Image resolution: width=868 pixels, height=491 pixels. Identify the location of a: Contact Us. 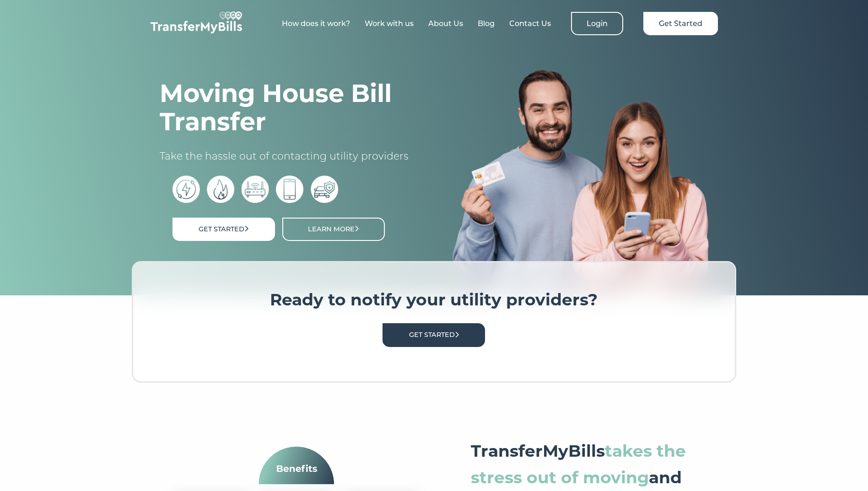
(530, 23).